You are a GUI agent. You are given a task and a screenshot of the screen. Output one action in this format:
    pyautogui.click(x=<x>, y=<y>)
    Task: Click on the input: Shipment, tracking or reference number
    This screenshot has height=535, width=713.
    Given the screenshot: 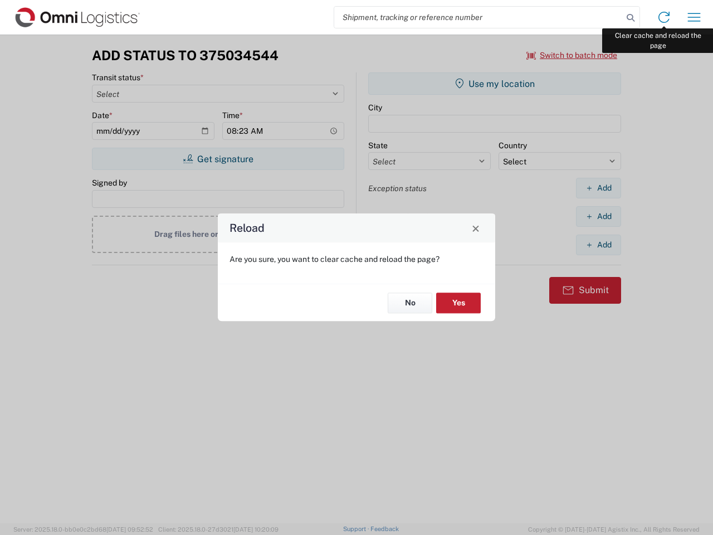 What is the action you would take?
    pyautogui.click(x=478, y=17)
    